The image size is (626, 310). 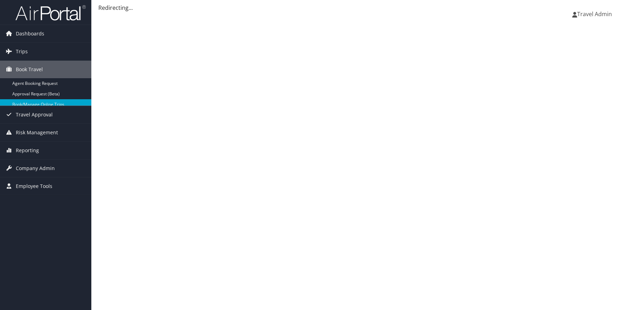 I want to click on span: Risk Management, so click(x=37, y=133).